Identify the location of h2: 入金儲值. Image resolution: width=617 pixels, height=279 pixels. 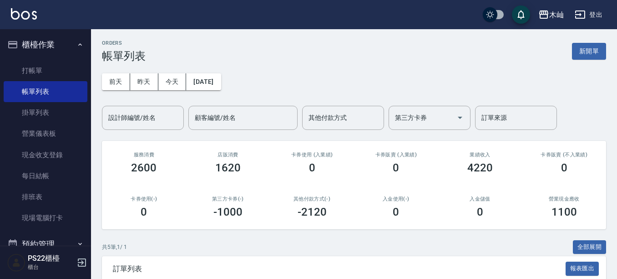
(480, 198).